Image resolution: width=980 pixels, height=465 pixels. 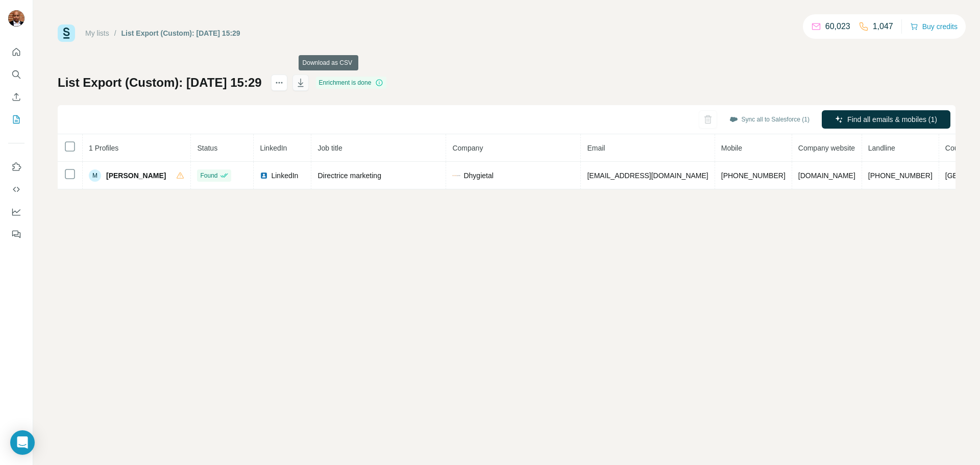 I want to click on button: Feedback, so click(x=16, y=235).